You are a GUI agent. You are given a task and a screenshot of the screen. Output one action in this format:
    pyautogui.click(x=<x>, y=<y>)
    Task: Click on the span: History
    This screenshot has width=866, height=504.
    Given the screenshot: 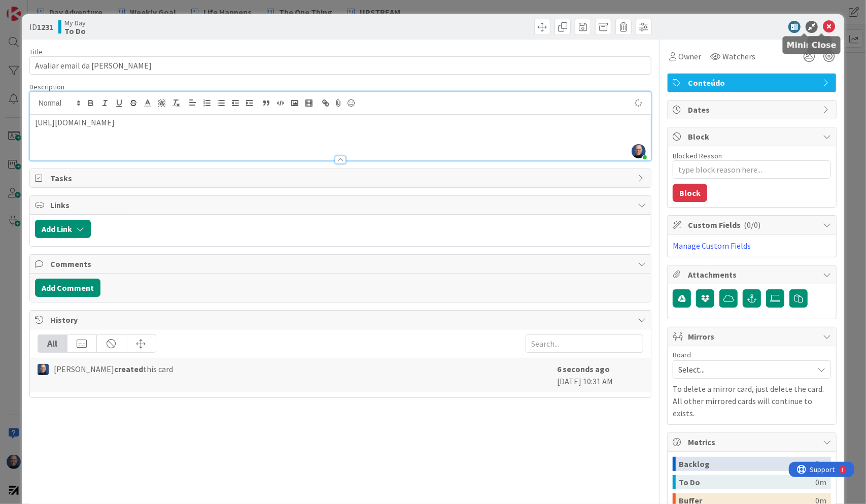 What is the action you would take?
    pyautogui.click(x=341, y=320)
    